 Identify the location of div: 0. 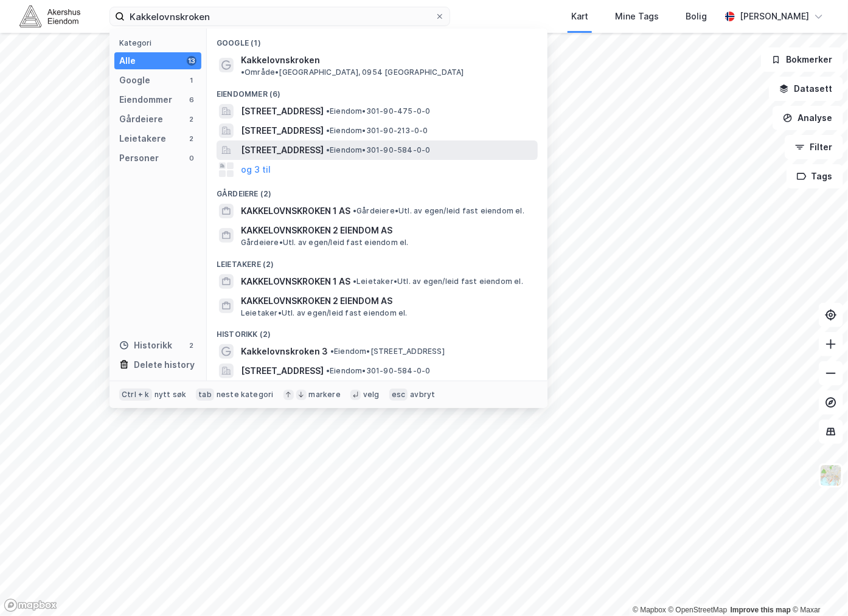
(191, 158).